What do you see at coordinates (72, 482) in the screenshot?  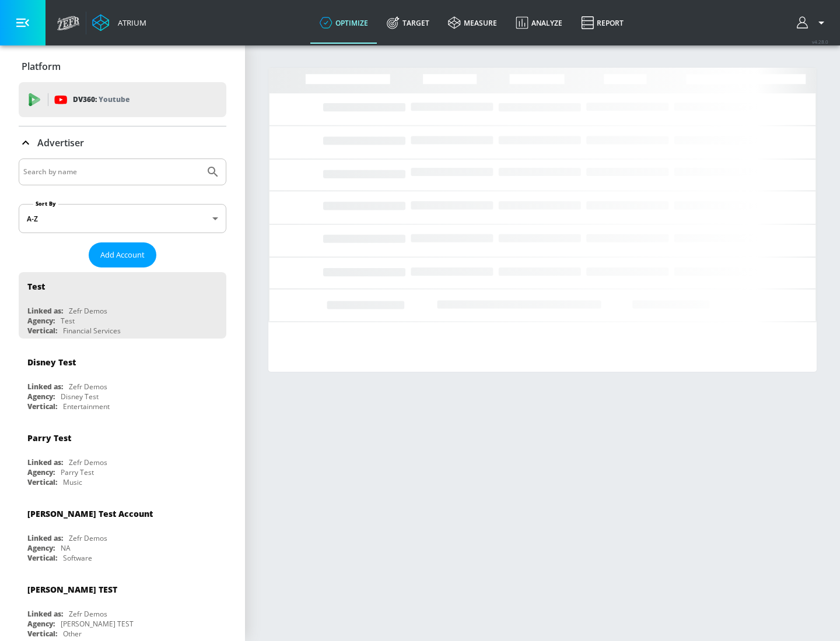 I see `div: Music` at bounding box center [72, 482].